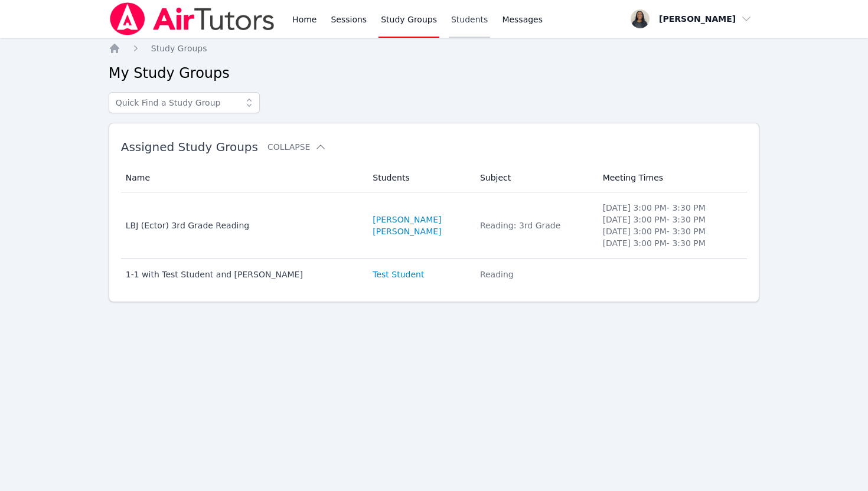  I want to click on th: Meeting Times, so click(671, 177).